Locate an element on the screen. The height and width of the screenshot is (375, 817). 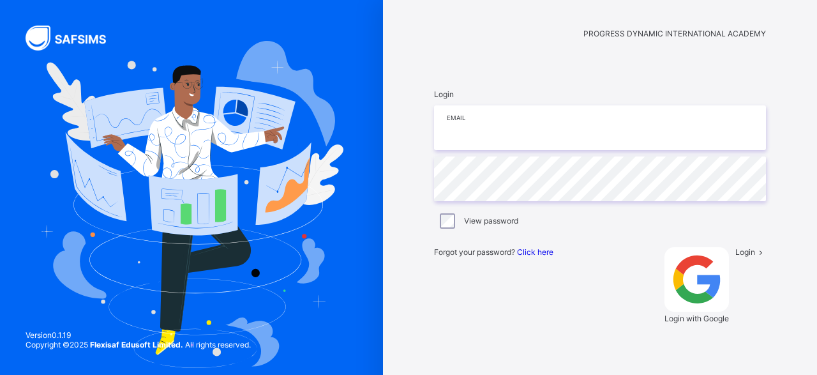
img: SAFSIMS Logo is located at coordinates (73, 38).